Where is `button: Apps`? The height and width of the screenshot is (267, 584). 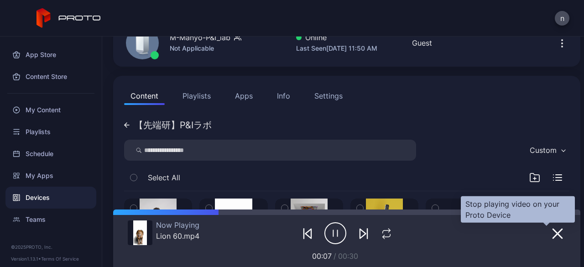
button: Apps is located at coordinates (243, 96).